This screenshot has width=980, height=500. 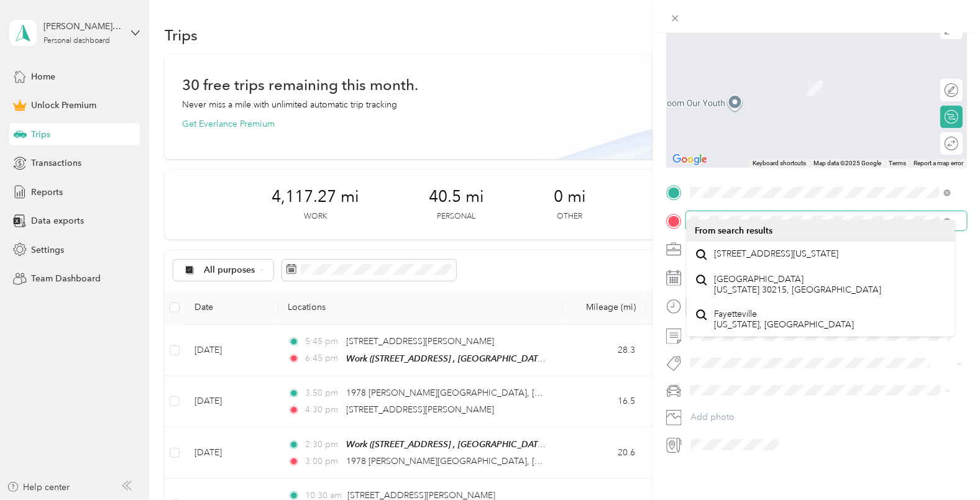 I want to click on span: Map data ©2025 Google, so click(x=847, y=163).